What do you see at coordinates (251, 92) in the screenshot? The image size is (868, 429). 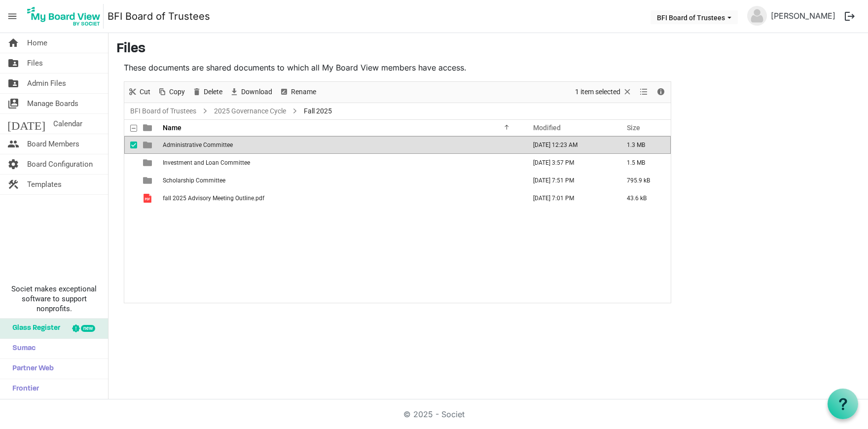 I see `div: Download` at bounding box center [251, 92].